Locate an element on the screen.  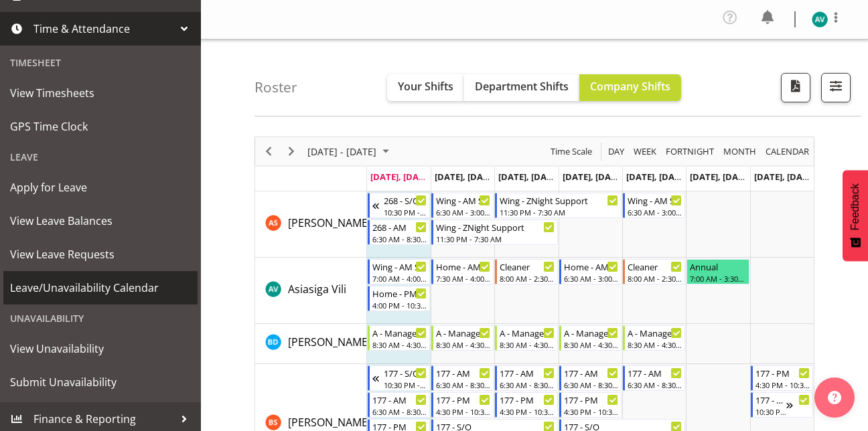
button: Timeline Week is located at coordinates (645, 151).